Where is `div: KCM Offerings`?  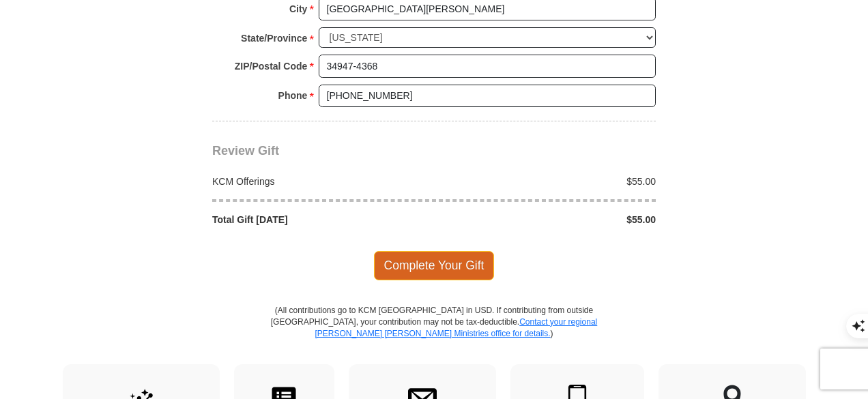
div: KCM Offerings is located at coordinates (320, 182).